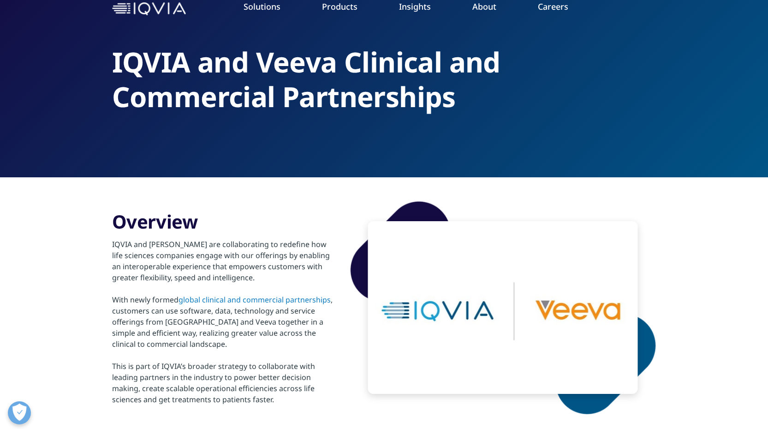  What do you see at coordinates (340, 6) in the screenshot?
I see `a: Products` at bounding box center [340, 6].